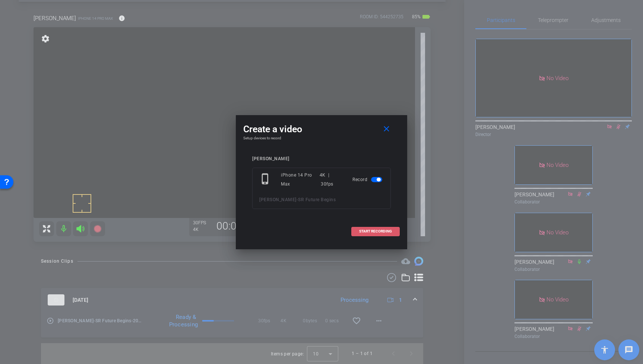 The width and height of the screenshot is (643, 364). Describe the element at coordinates (368, 180) in the screenshot. I see `div: Record` at that location.